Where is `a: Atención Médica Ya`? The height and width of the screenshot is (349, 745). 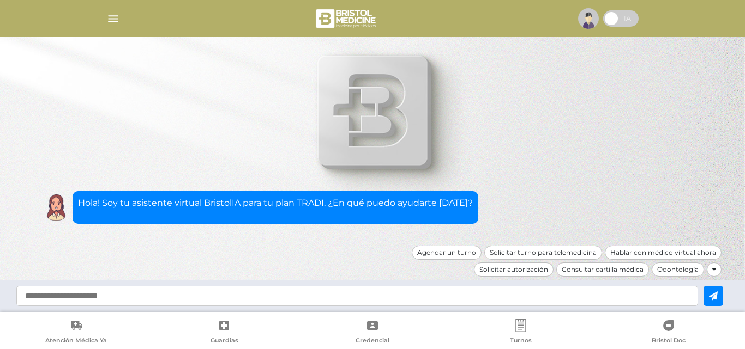 a: Atención Médica Ya is located at coordinates (76, 333).